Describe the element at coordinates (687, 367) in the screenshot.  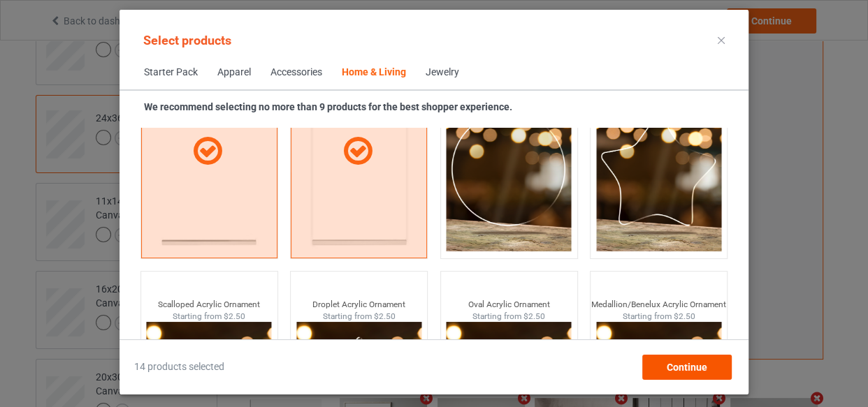
I see `span: Continue` at that location.